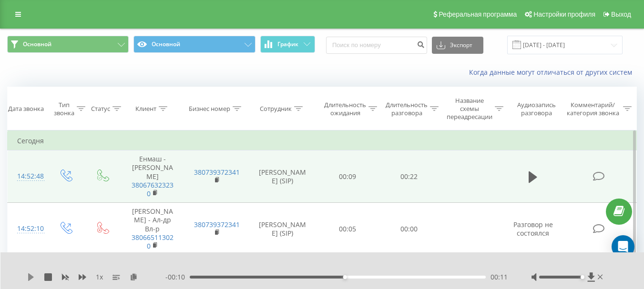 This screenshot has width=644, height=289. What do you see at coordinates (27, 229) in the screenshot?
I see `div: 14:52:10` at bounding box center [27, 229].